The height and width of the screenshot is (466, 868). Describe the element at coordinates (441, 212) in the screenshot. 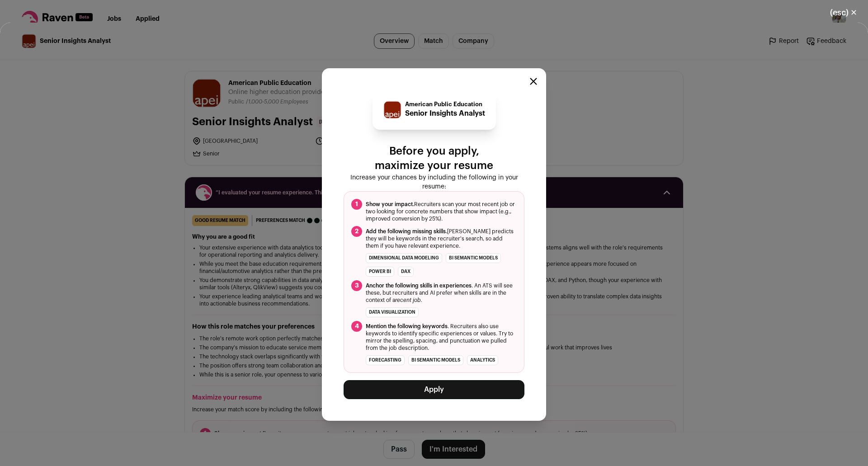

I see `span: Recruiters scan your most recent job or two looking for concrete numbers that show impact (e.g., ...` at that location.